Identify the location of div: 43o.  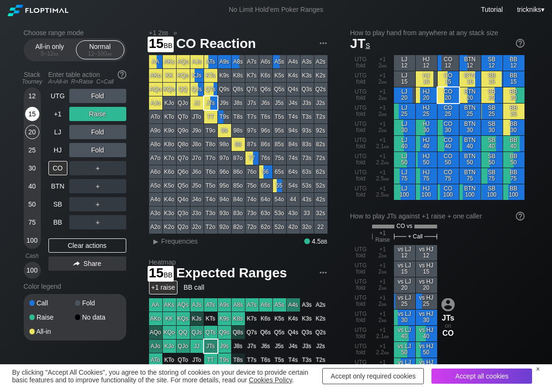
(293, 213).